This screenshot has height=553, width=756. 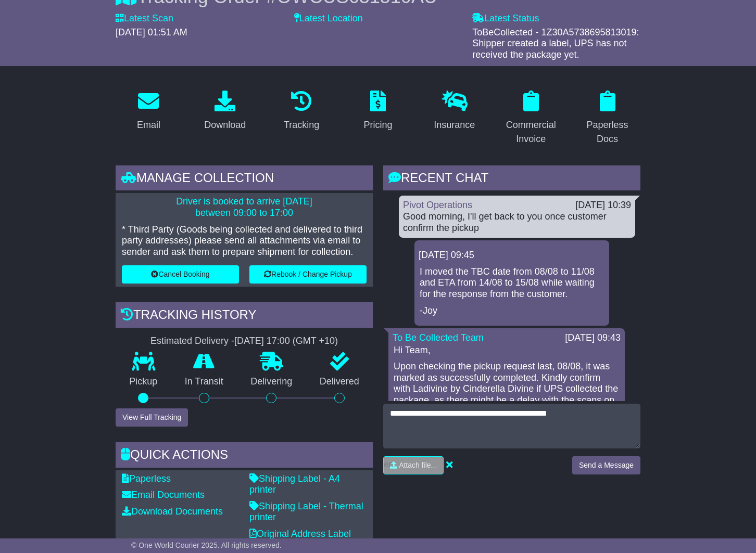 I want to click on a: Shipping Label - A4 printer, so click(x=295, y=484).